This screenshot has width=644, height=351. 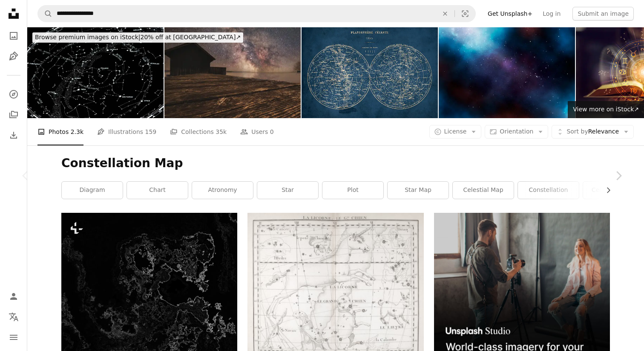 I want to click on a: Photos, so click(x=14, y=36).